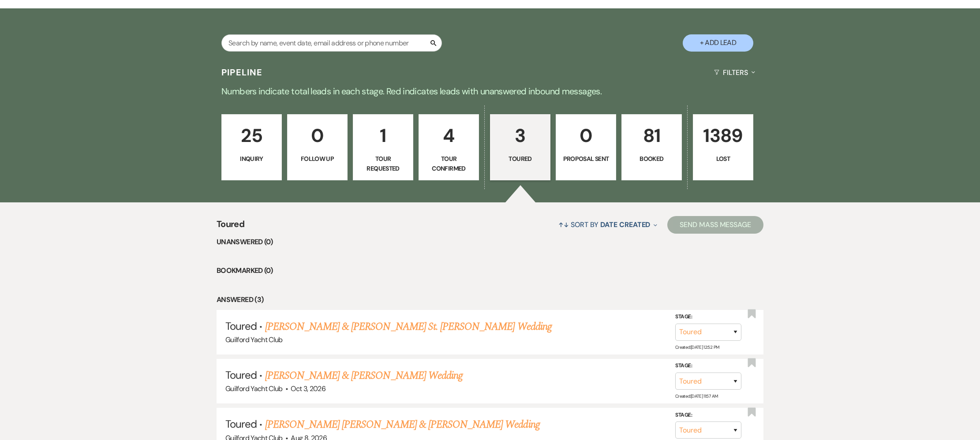 The width and height of the screenshot is (980, 440). I want to click on span: Oct 3, 2026, so click(308, 388).